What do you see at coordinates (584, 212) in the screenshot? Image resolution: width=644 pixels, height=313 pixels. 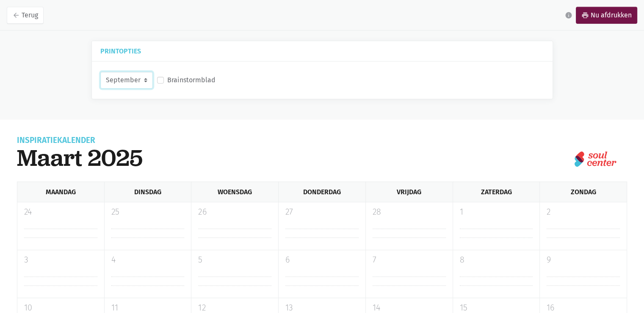 I see `p: 2` at bounding box center [584, 212].